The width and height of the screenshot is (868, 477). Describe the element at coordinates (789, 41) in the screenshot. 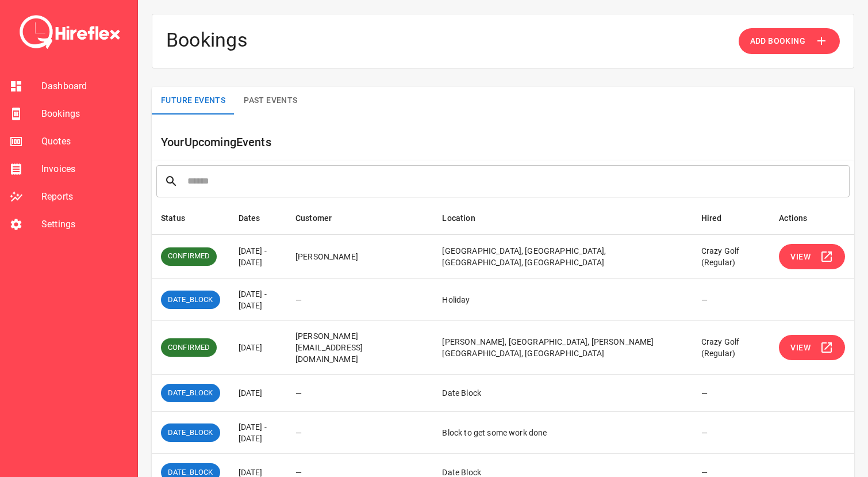

I see `button: Add Booking` at that location.